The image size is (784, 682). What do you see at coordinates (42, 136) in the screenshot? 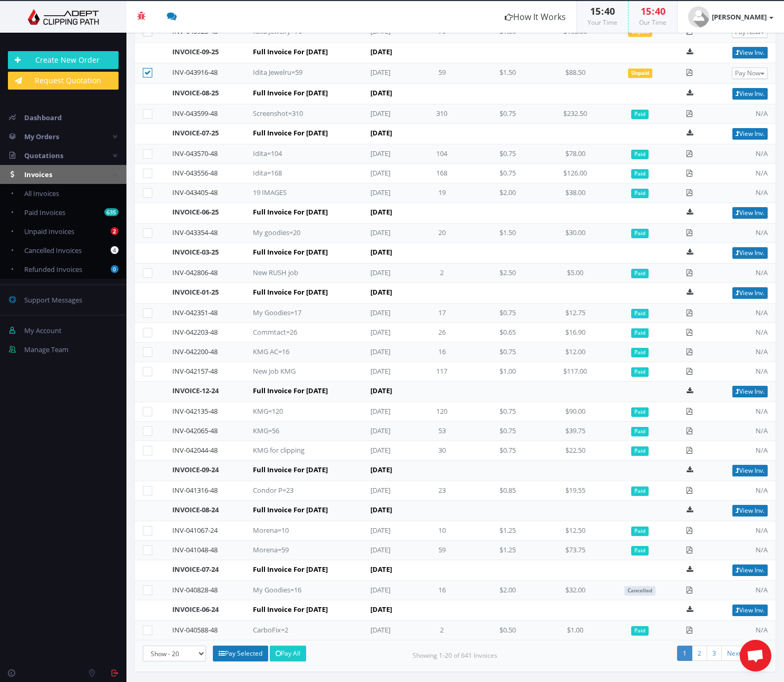
I see `span: My Orders` at bounding box center [42, 136].